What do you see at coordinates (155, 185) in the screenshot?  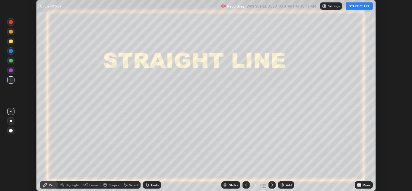 I see `div: Undo` at bounding box center [155, 185].